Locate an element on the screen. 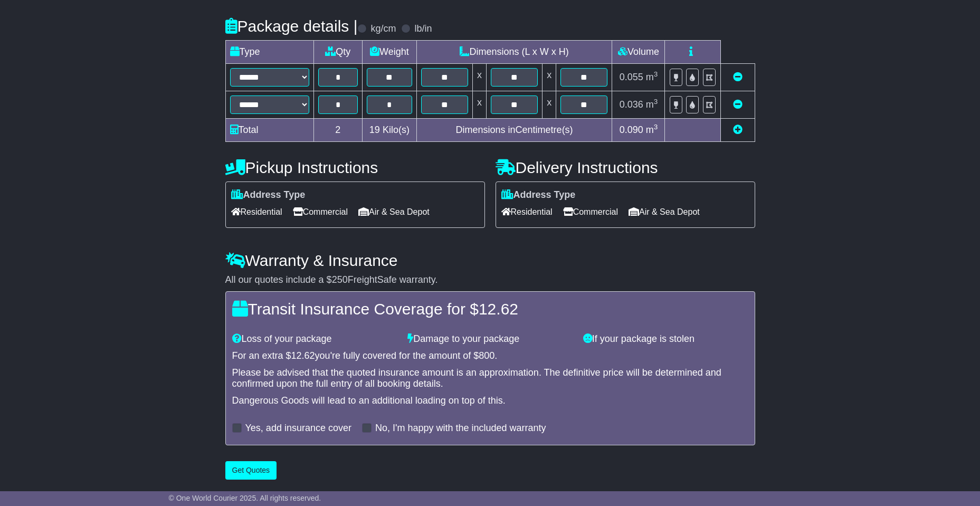 The width and height of the screenshot is (980, 506). h4: Pickup Instructions is located at coordinates (355, 167).